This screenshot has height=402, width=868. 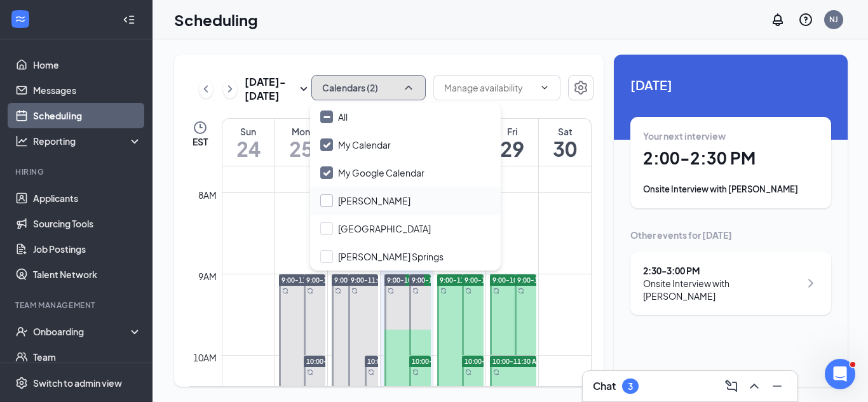 I want to click on a: Scheduling, so click(x=87, y=115).